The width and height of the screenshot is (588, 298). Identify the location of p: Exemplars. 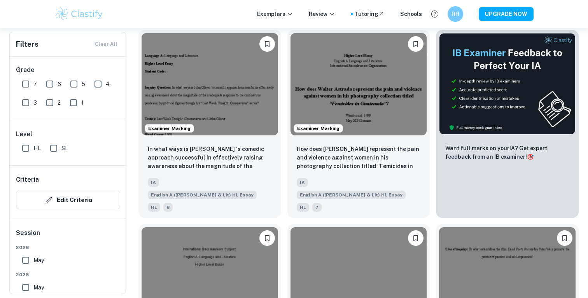
(275, 14).